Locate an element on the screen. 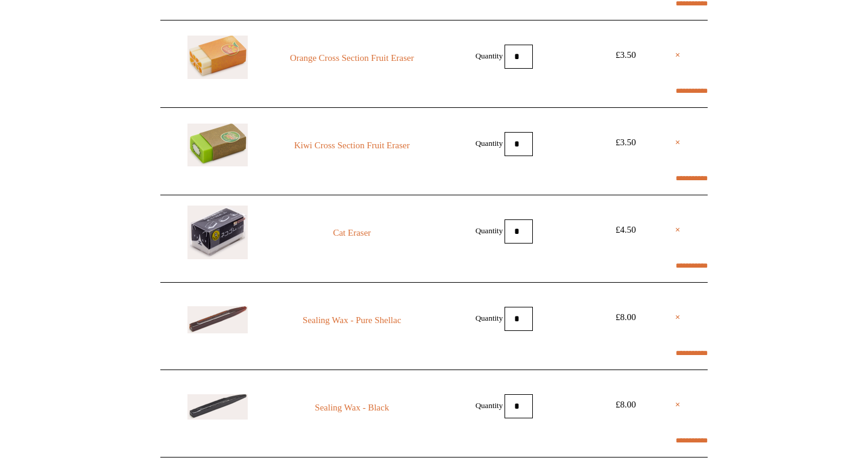 The height and width of the screenshot is (475, 868). img: Cat Eraser is located at coordinates (218, 232).